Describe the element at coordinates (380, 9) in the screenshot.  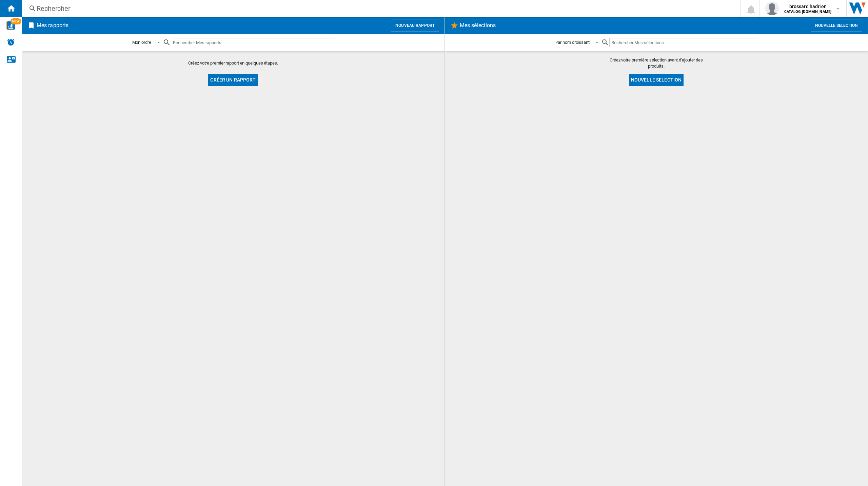
I see `div: Rechercher` at that location.